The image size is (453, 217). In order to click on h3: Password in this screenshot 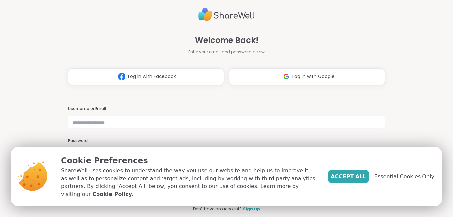, I will do `click(227, 141)`.